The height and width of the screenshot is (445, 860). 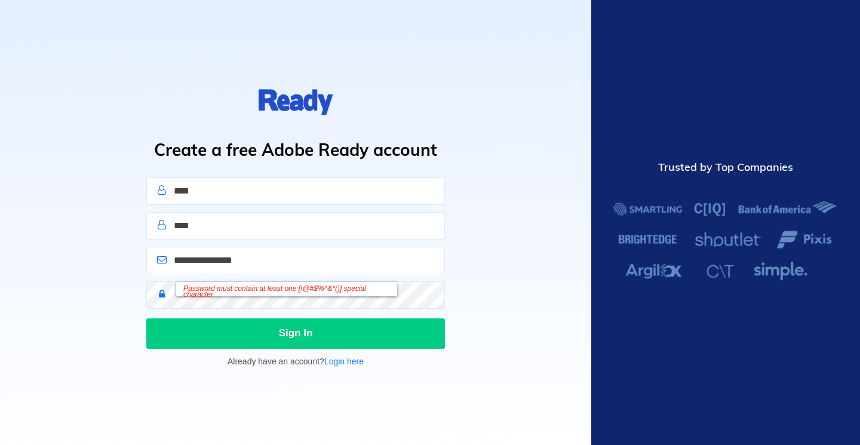 What do you see at coordinates (726, 167) in the screenshot?
I see `div: Trusted by Top Companies` at bounding box center [726, 167].